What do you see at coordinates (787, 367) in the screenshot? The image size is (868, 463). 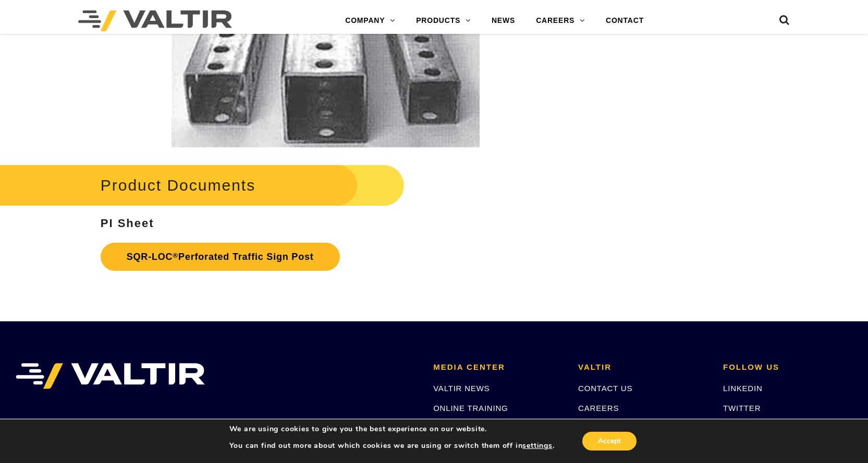 I see `h2: FOLLOW US` at bounding box center [787, 367].